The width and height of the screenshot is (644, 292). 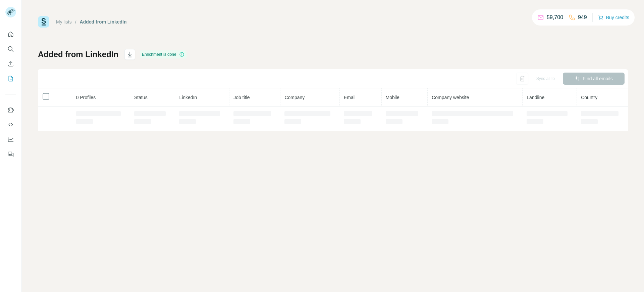 What do you see at coordinates (11, 79) in the screenshot?
I see `button: My lists` at bounding box center [11, 79].